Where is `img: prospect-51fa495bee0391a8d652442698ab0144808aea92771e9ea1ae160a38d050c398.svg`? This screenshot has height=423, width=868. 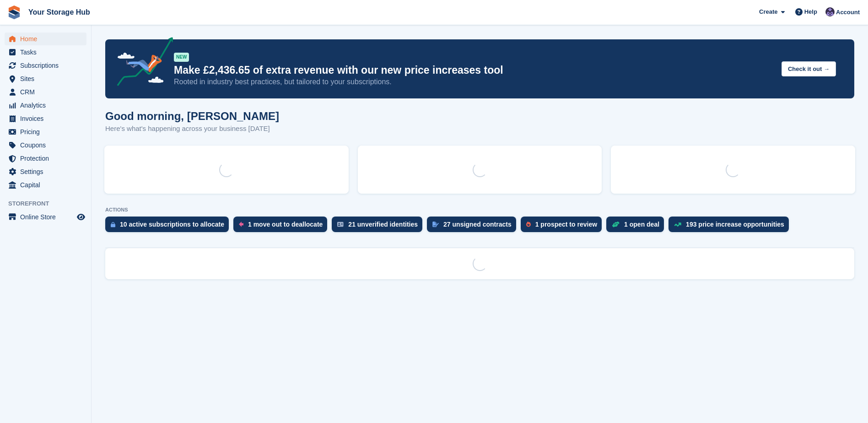 img: prospect-51fa495bee0391a8d652442698ab0144808aea92771e9ea1ae160a38d050c398.svg is located at coordinates (528, 224).